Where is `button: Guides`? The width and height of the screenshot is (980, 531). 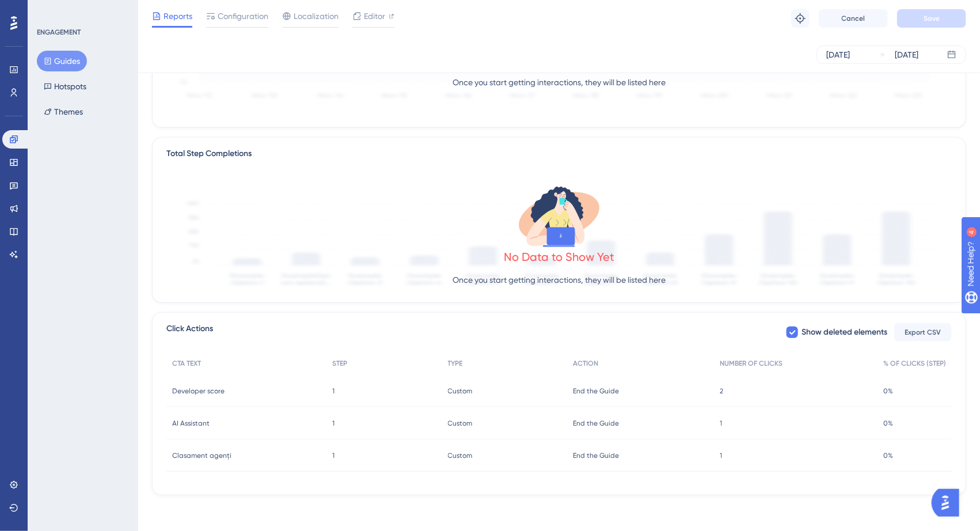
button: Guides is located at coordinates (62, 61).